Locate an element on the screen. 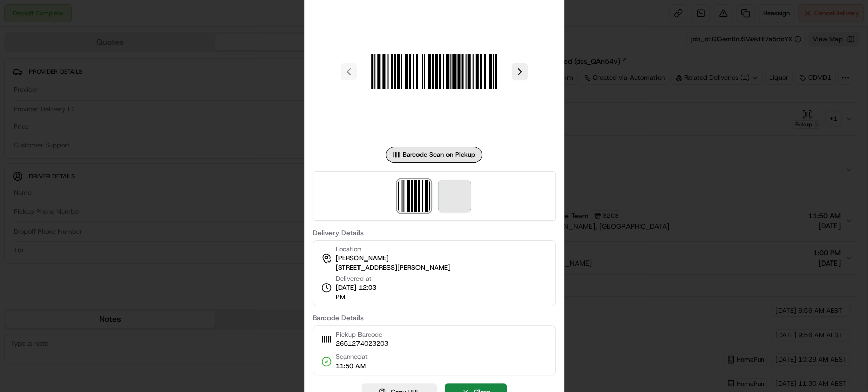 The image size is (868, 392). span: 11:50 AM is located at coordinates (351, 366).